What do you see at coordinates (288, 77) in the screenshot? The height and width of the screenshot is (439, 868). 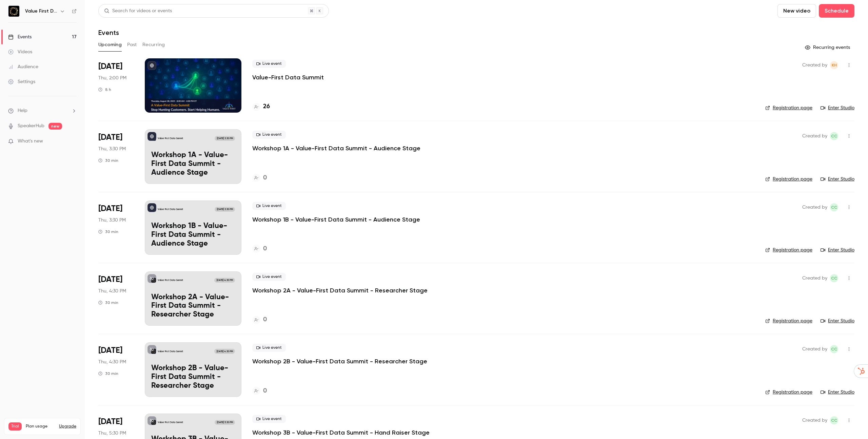 I see `a: Value-First Data Summit` at bounding box center [288, 77].